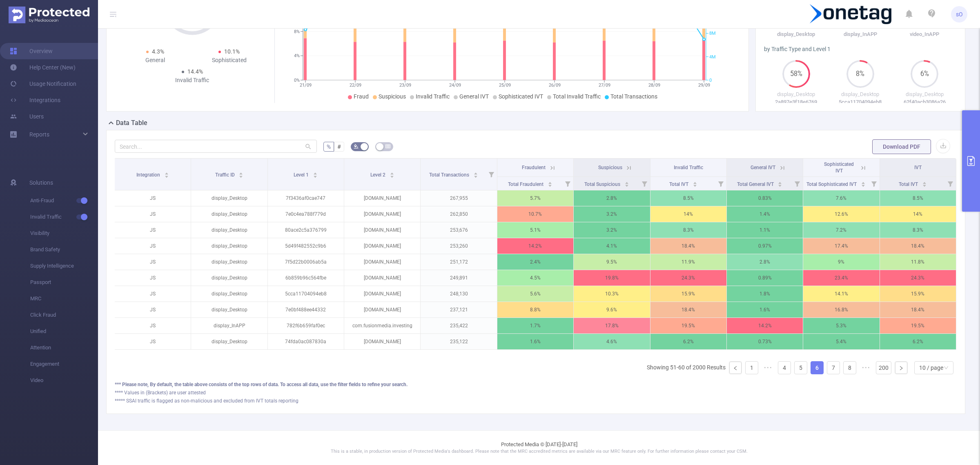  I want to click on span: Unified, so click(64, 331).